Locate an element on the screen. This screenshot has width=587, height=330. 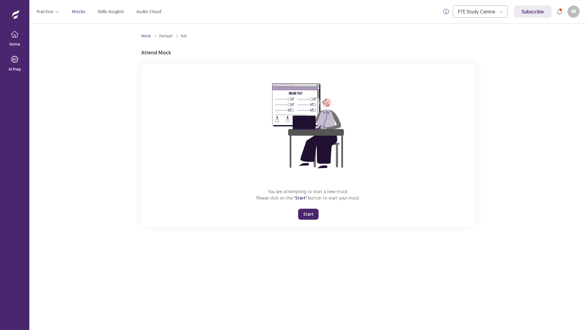
p: Skills Insights is located at coordinates (111, 12).